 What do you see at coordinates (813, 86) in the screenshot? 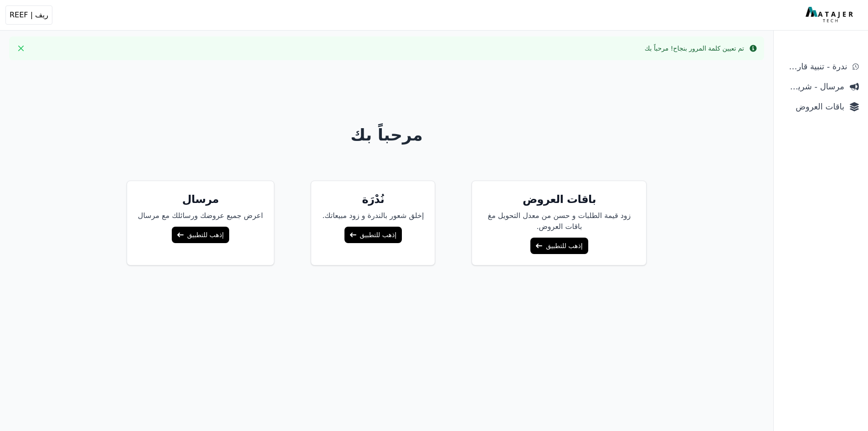
I see `span: مرسال - شريط دعاية` at bounding box center [813, 86].